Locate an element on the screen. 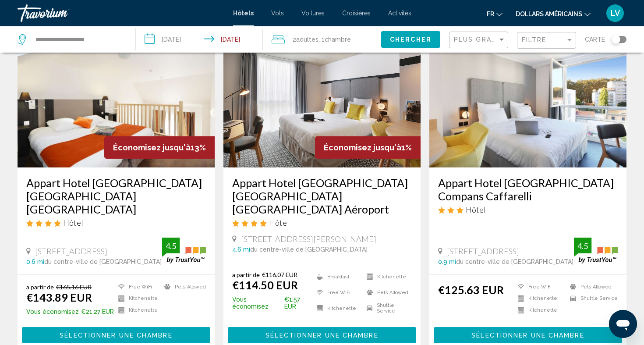  ins: €114.50 EUR is located at coordinates (265, 285).